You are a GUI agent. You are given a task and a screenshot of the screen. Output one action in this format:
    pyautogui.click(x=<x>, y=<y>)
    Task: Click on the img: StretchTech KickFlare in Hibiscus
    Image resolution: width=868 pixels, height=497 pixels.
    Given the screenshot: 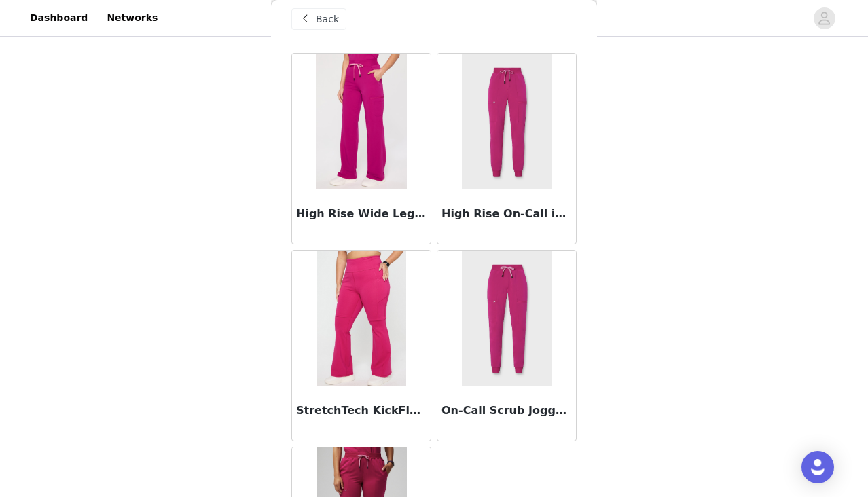 What is the action you would take?
    pyautogui.click(x=361, y=319)
    